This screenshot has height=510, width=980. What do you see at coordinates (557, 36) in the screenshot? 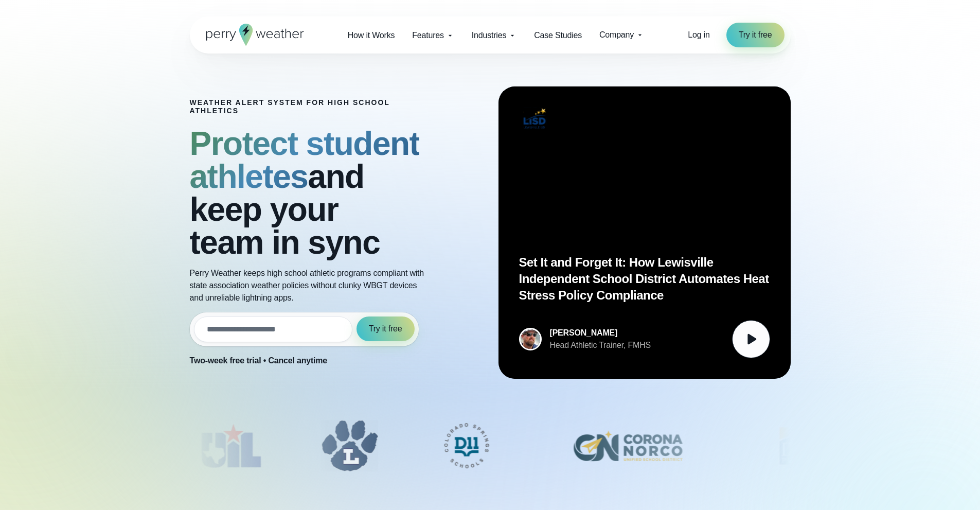
I see `span: Case Studies` at bounding box center [557, 36].